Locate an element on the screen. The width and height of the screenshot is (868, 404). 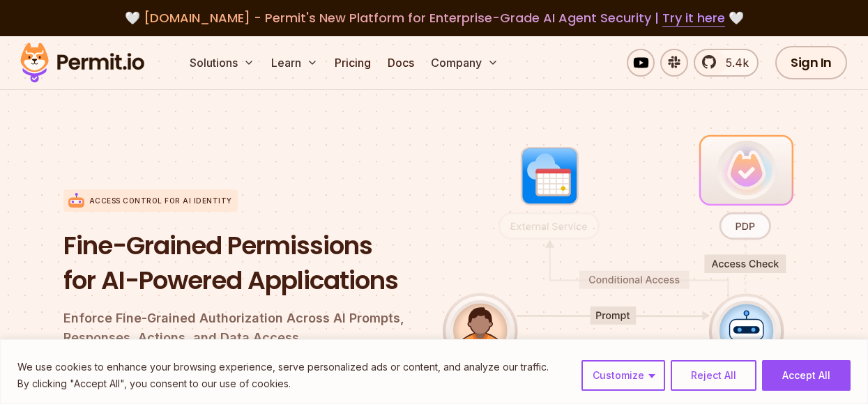
button: Solutions is located at coordinates (221, 63).